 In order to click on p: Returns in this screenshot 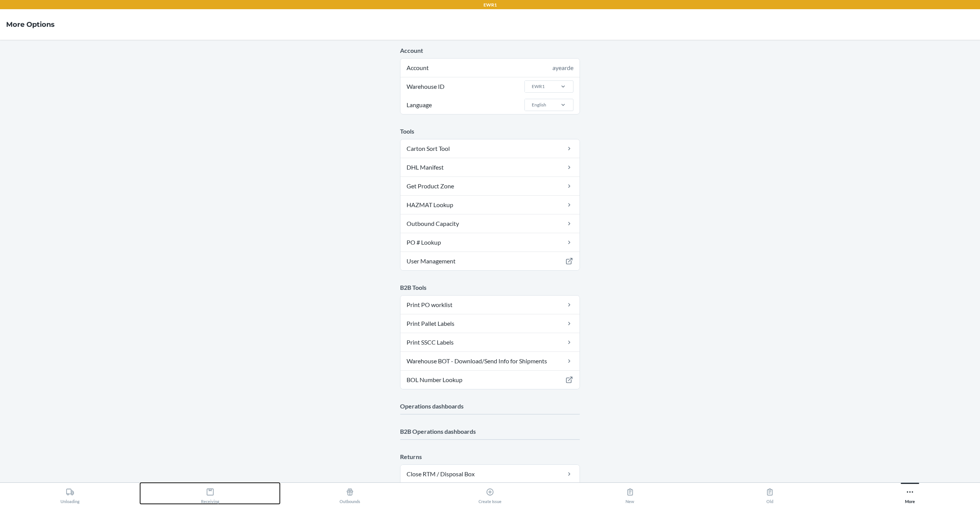, I will do `click(490, 456)`.